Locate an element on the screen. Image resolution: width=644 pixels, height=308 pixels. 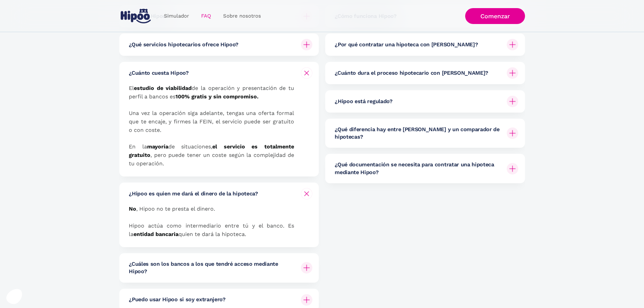
strong: estudio de viabilidad is located at coordinates (163, 88).